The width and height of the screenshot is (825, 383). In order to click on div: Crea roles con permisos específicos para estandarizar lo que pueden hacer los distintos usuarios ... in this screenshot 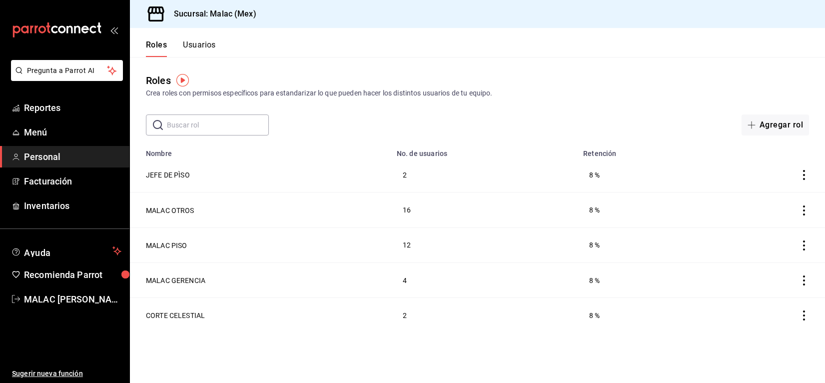, I will do `click(477, 93)`.